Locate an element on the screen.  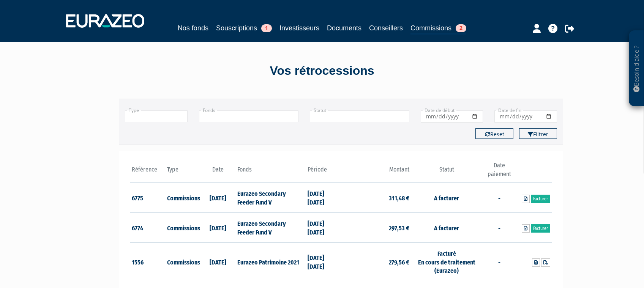
td: 297,53 € is located at coordinates (376, 228).